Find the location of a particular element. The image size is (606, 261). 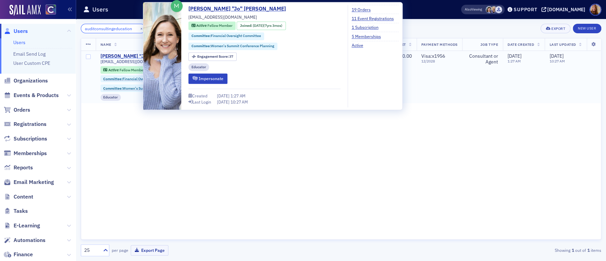

span: Organizations is located at coordinates (31, 81).